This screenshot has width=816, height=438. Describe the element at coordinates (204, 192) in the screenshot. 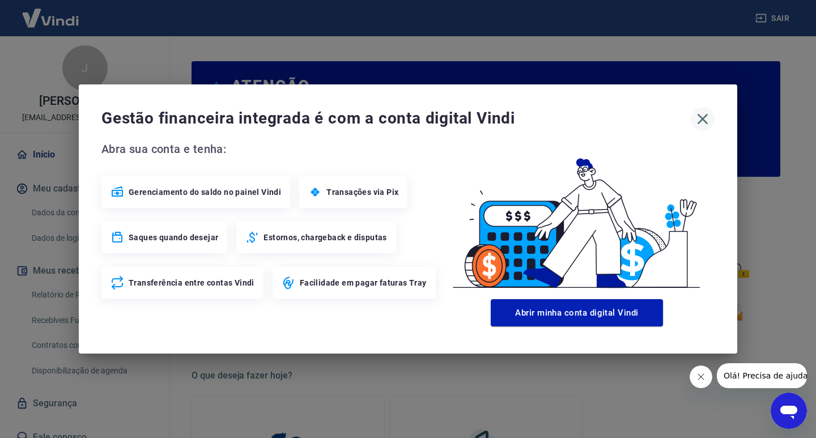

I see `span: Gerenciamento do saldo no painel Vindi` at that location.